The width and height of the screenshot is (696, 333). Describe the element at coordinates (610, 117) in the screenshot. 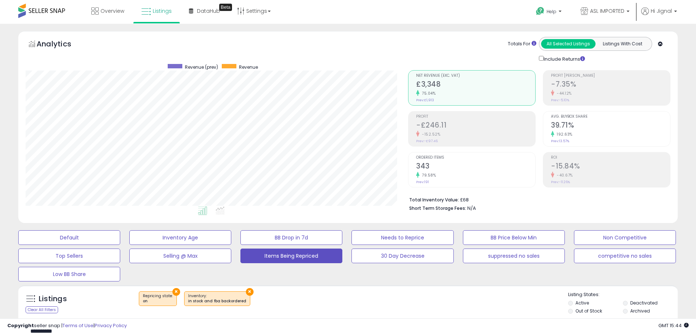

I see `span: Avg. Buybox Share` at that location.